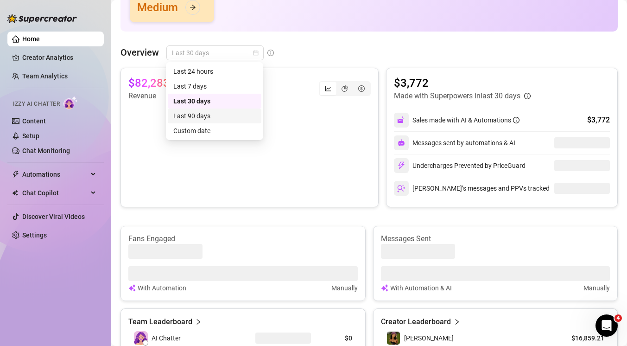  Describe the element at coordinates (160, 322) in the screenshot. I see `article: Team Leaderboard` at that location.